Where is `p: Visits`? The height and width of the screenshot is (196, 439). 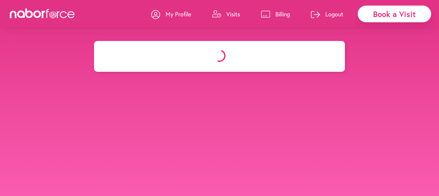 p: Visits is located at coordinates (233, 14).